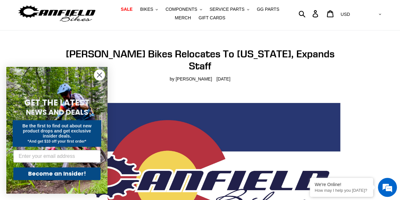 The image size is (400, 200). Describe the element at coordinates (183, 18) in the screenshot. I see `span: MERCH` at that location.